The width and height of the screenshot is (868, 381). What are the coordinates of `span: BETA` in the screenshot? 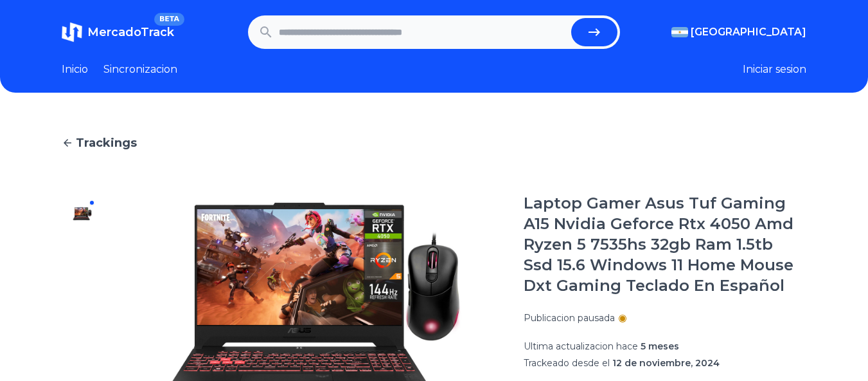 It's located at (169, 19).